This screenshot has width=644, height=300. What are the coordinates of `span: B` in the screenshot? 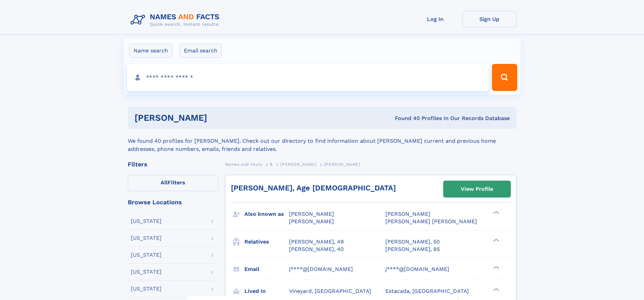 It's located at (271, 165).